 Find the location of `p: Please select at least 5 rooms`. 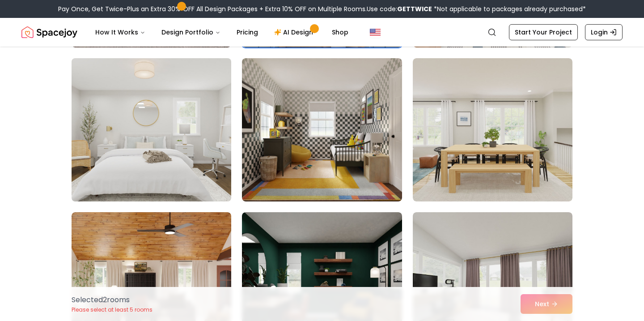

p: Please select at least 5 rooms is located at coordinates (112, 310).